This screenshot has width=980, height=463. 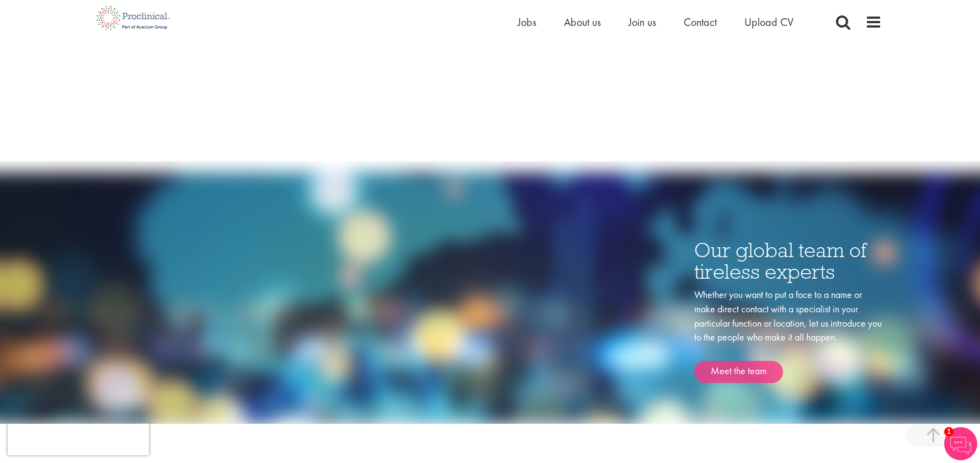 I want to click on a: About us, so click(x=582, y=22).